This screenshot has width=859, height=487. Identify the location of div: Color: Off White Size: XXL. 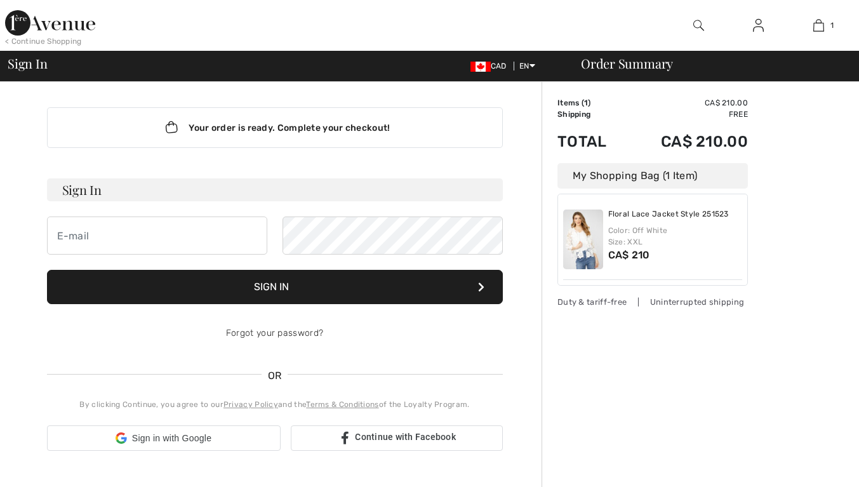
(675, 236).